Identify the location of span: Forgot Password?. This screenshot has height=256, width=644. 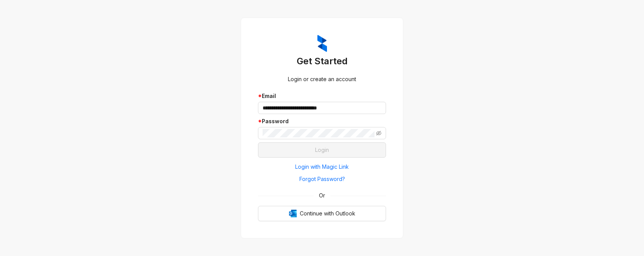
(322, 179).